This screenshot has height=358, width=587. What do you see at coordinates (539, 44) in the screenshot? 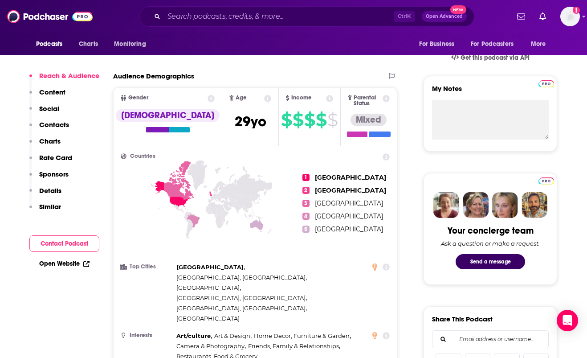
I see `span: More` at bounding box center [539, 44].